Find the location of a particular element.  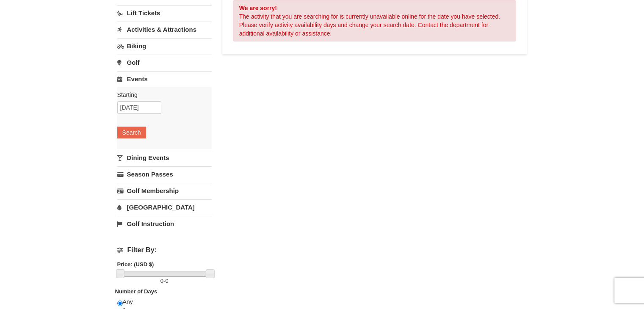

a: Biking is located at coordinates (164, 46).